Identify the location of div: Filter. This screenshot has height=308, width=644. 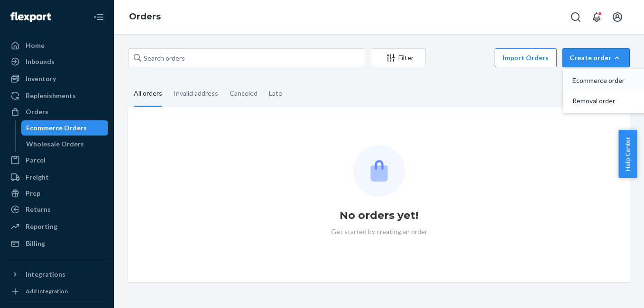
(398, 57).